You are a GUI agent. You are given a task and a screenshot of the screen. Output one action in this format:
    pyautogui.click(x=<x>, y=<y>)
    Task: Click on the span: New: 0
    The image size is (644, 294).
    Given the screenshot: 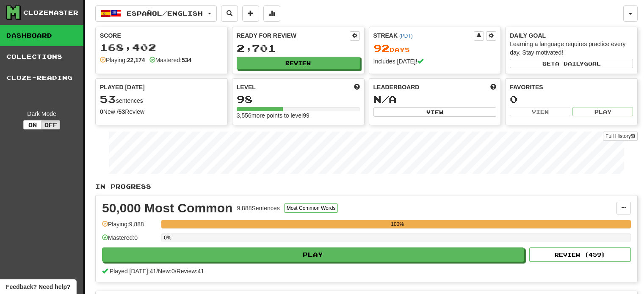 What is the action you would take?
    pyautogui.click(x=166, y=270)
    